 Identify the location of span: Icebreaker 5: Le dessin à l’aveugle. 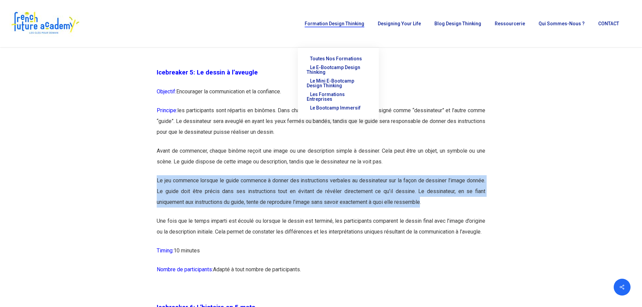
(207, 72).